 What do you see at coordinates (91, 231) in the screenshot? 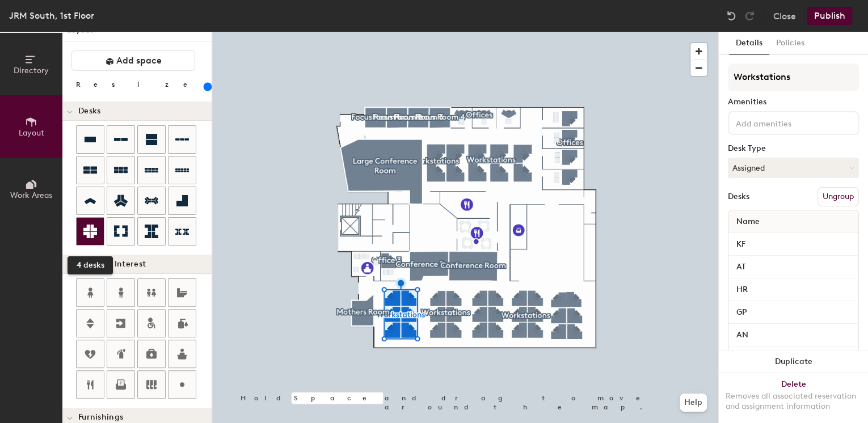
I see `button: 4 desks` at bounding box center [91, 231].